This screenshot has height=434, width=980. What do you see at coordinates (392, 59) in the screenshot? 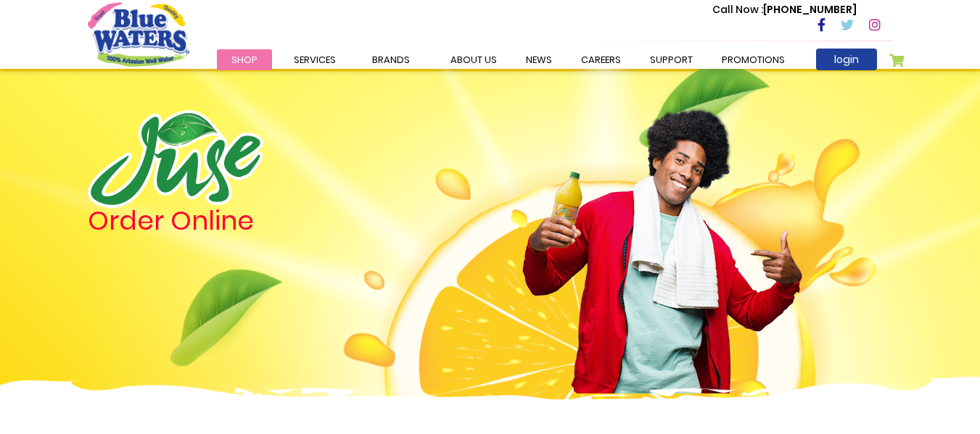
I see `span: Brands` at bounding box center [392, 59].